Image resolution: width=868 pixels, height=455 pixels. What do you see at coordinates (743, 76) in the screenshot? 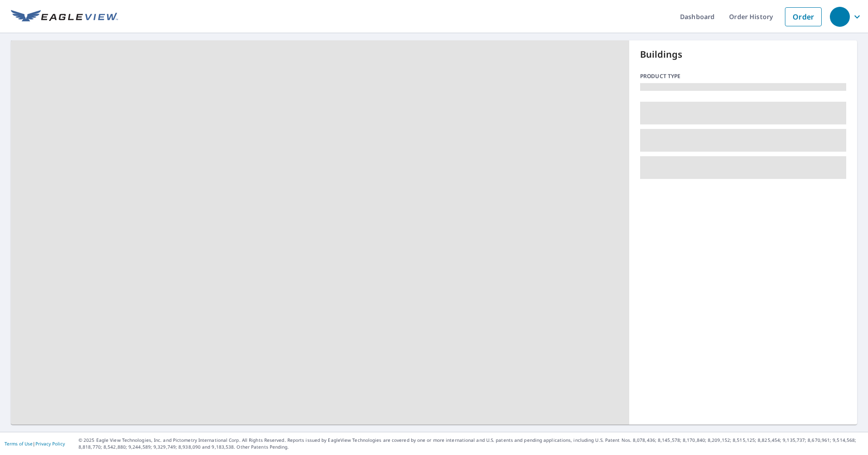
I see `p: Product type` at bounding box center [743, 76].